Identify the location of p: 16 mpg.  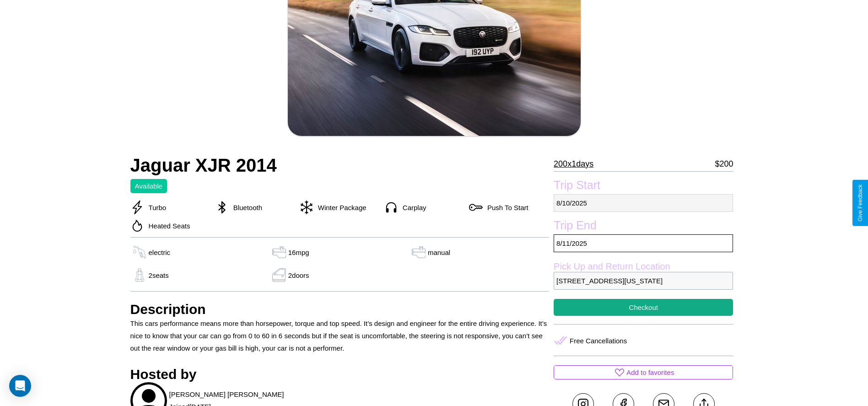
(299, 252).